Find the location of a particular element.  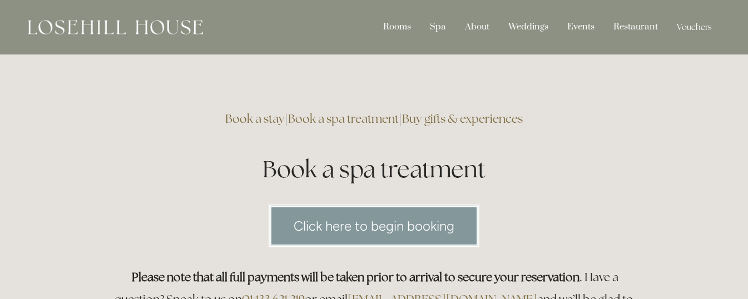

div: Rooms is located at coordinates (397, 27).